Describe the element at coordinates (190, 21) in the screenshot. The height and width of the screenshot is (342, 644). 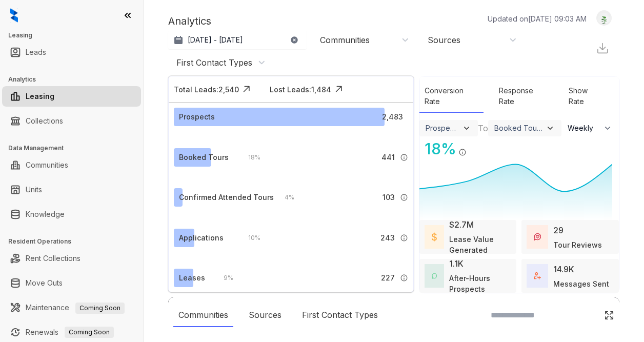
I see `p: Analytics` at that location.